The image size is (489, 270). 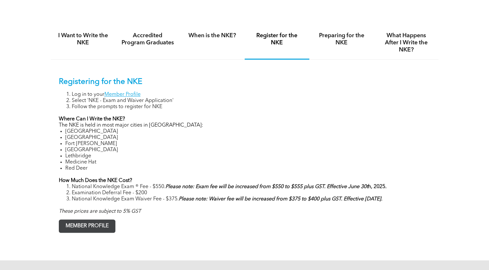 I want to click on a: MEMBER PROFILE, so click(x=87, y=226).